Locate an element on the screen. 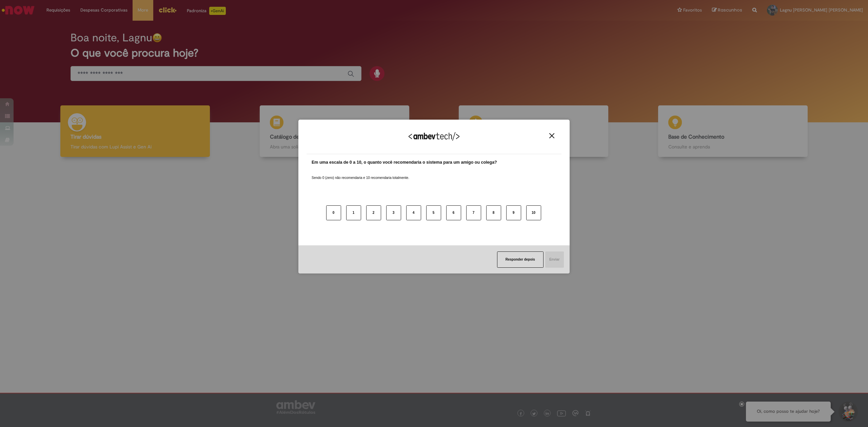  img: Close is located at coordinates (551, 136).